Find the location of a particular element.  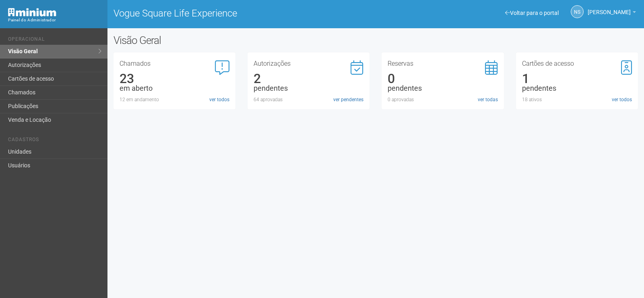

div: 23 is located at coordinates (174, 78).